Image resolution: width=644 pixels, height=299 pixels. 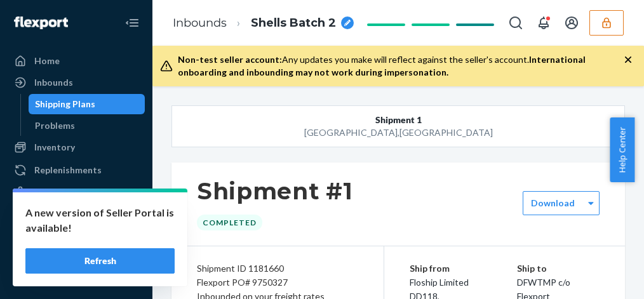 What do you see at coordinates (55, 126) in the screenshot?
I see `div: Problems` at bounding box center [55, 126].